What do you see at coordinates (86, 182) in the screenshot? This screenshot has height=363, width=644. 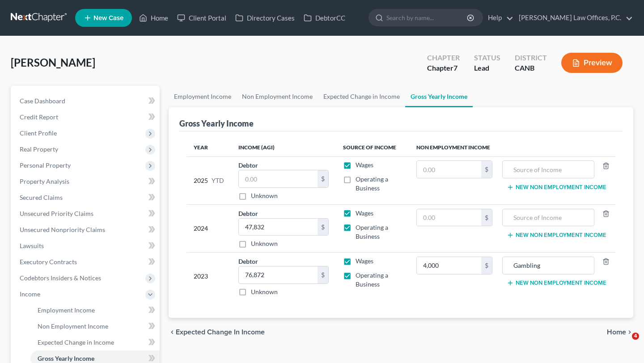 I see `a: Property Analysis` at bounding box center [86, 182].